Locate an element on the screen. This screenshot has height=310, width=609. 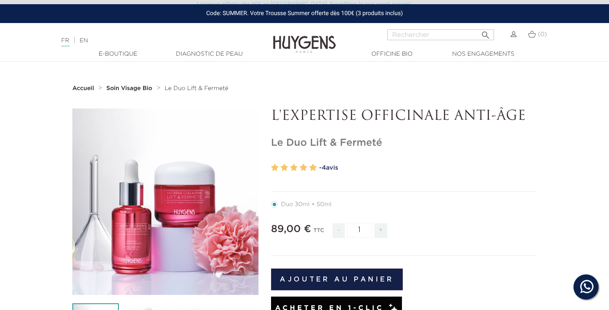
a: Officine Bio is located at coordinates (392, 54).